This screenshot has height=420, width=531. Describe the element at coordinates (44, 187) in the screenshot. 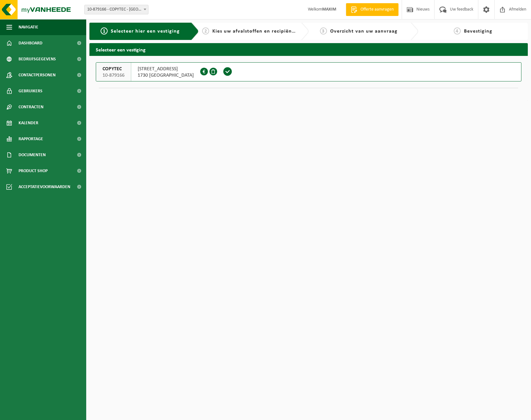

I see `span: Acceptatievoorwaarden` at that location.